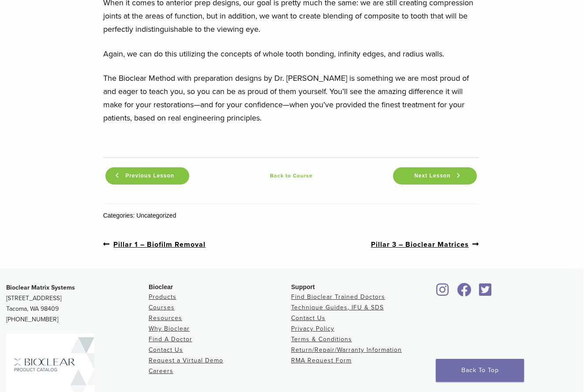 This screenshot has width=584, height=392. I want to click on p: Again, we can do this utilizing the concepts of whole tooth bonding, infinity edges, and radius w..., so click(291, 54).